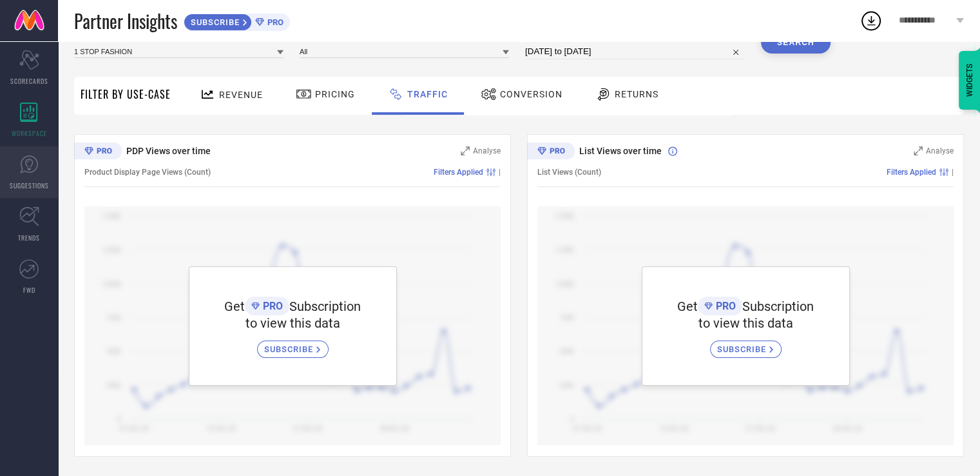 Image resolution: width=980 pixels, height=476 pixels. I want to click on span: List Views (Count), so click(569, 172).